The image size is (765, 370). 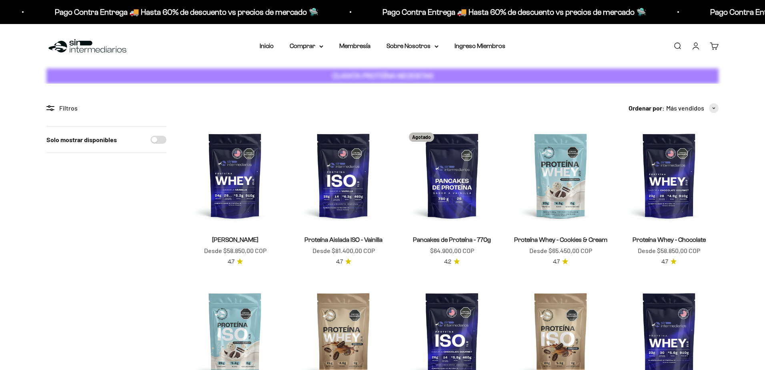 What do you see at coordinates (480, 46) in the screenshot?
I see `a: Ingreso Miembros` at bounding box center [480, 46].